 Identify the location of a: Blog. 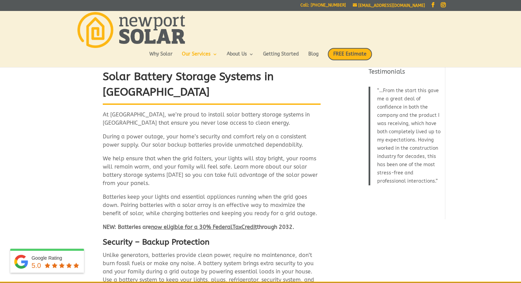
(314, 58).